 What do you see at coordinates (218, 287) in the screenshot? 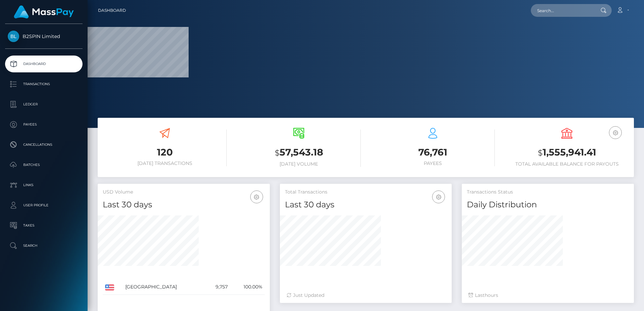
I see `td: 9,757` at bounding box center [218, 287].